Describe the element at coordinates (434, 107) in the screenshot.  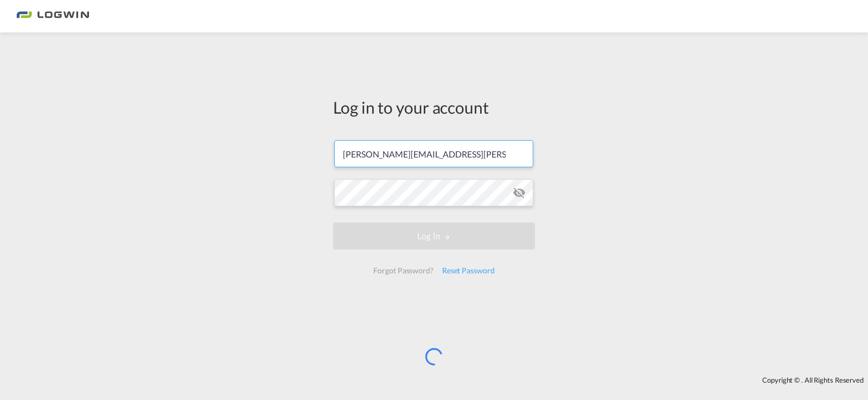
I see `div: Log in to your account` at that location.